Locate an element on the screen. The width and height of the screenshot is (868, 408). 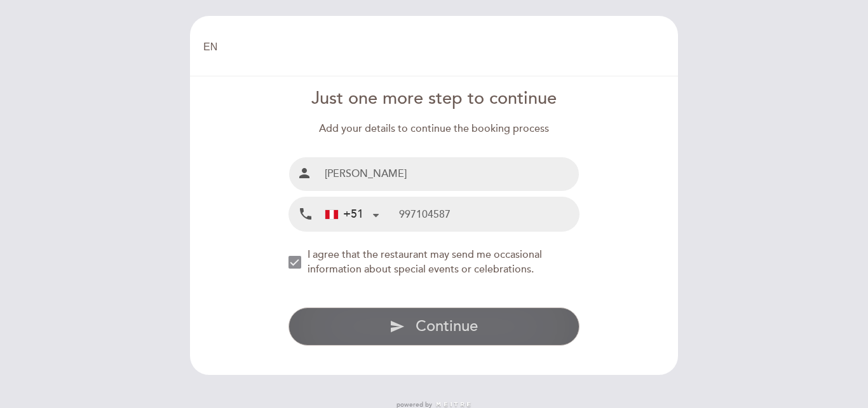
md-checkbox: NEW_MODAL_AGREE_RESTAURANT_SEND_OCCASIONAL_INFO is located at coordinates (434, 262).